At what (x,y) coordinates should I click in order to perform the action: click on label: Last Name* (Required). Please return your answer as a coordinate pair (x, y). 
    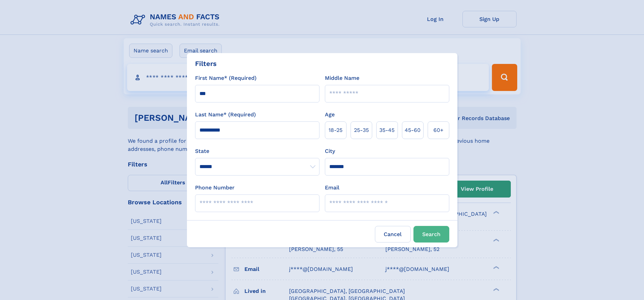
    Looking at the image, I should click on (225, 114).